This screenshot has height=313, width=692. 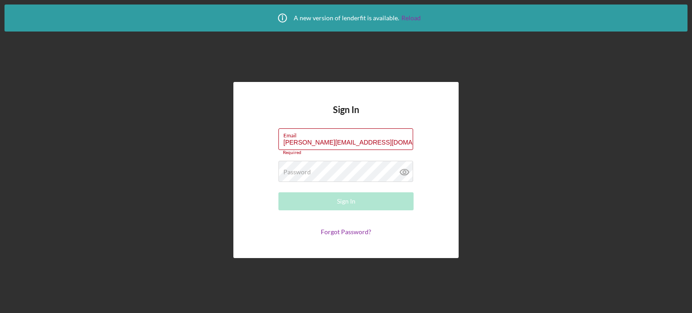 What do you see at coordinates (411, 18) in the screenshot?
I see `a: Reload` at bounding box center [411, 18].